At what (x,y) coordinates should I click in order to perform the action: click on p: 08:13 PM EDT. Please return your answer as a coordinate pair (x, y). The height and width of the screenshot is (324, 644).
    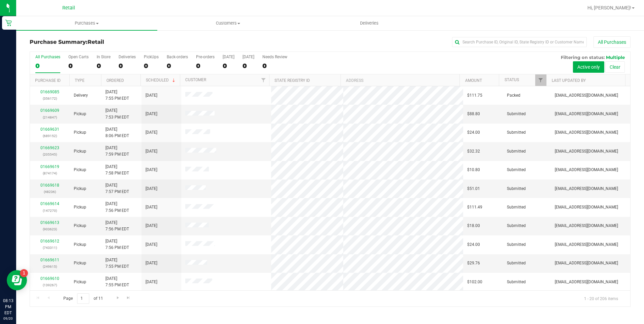
    Looking at the image, I should click on (8, 307).